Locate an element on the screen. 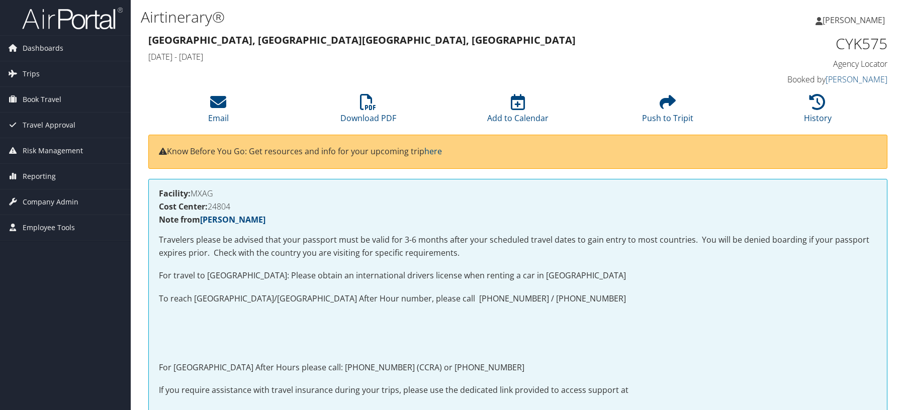 The height and width of the screenshot is (410, 905). span: Reporting is located at coordinates (39, 176).